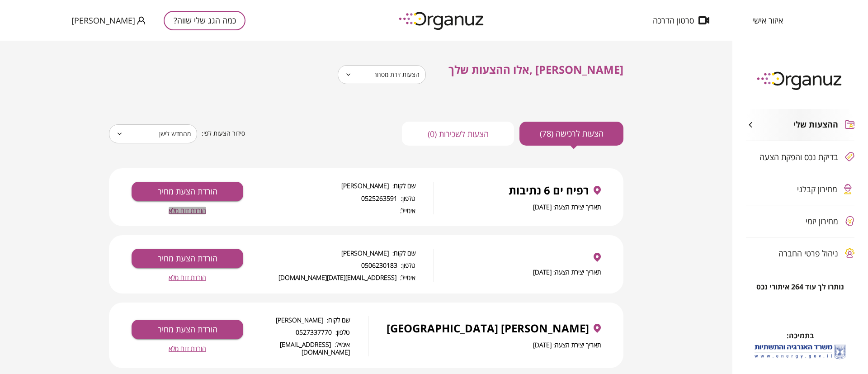  I want to click on span: טלפון: 0525263591, so click(341, 198).